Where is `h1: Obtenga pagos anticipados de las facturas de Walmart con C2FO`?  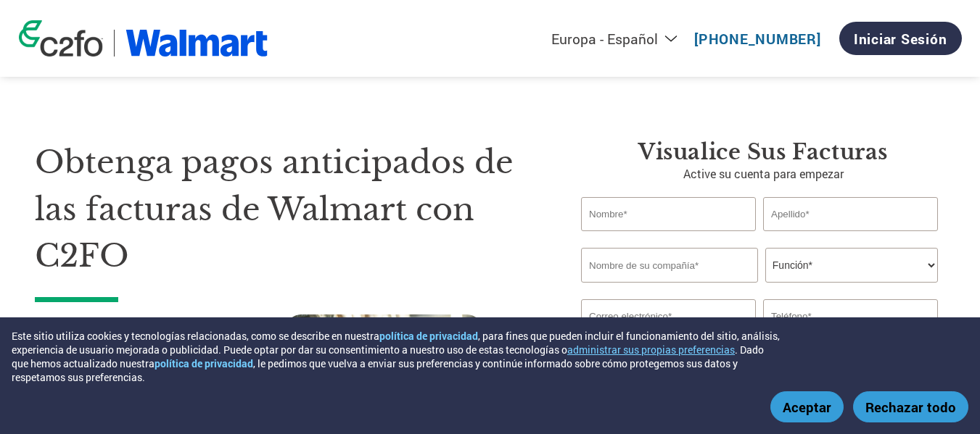
h1: Obtenga pagos anticipados de las facturas de Walmart con C2FO is located at coordinates (286, 209).